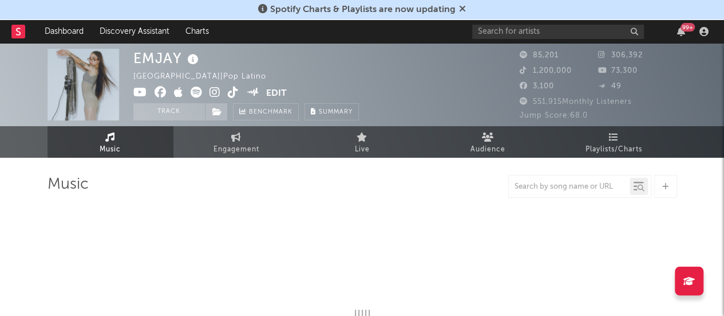 The image size is (724, 316). Describe the element at coordinates (539, 55) in the screenshot. I see `span: 85,201` at that location.